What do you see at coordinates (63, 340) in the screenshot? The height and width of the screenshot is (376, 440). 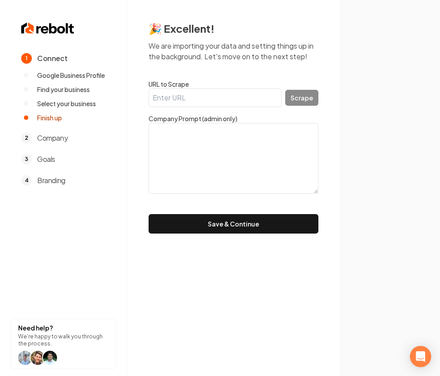 I see `p: We're happy to walk you through the process.` at bounding box center [63, 340].